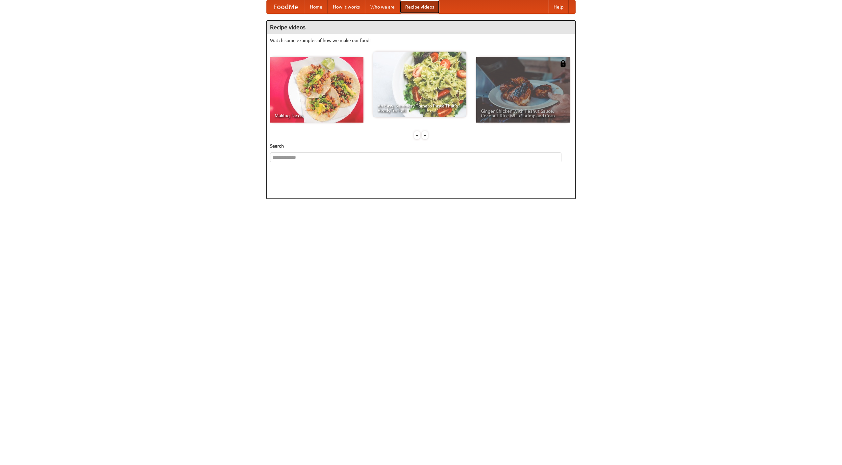  Describe the element at coordinates (421, 146) in the screenshot. I see `h5: Search` at that location.